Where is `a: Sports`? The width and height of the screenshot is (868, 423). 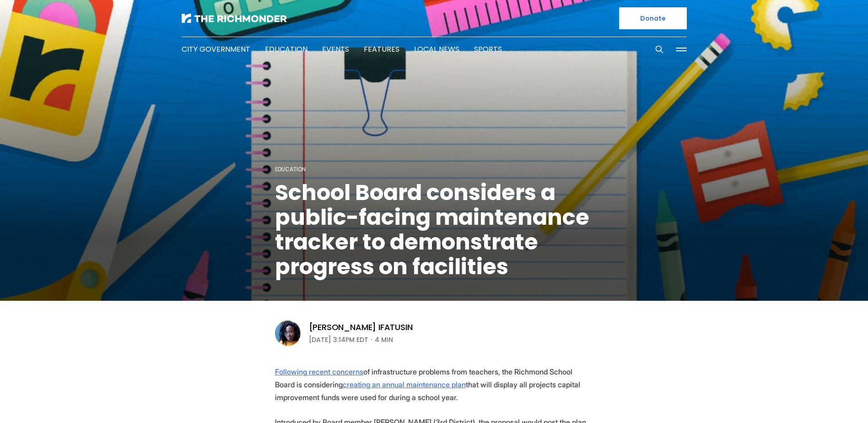
a: Sports is located at coordinates (488, 49).